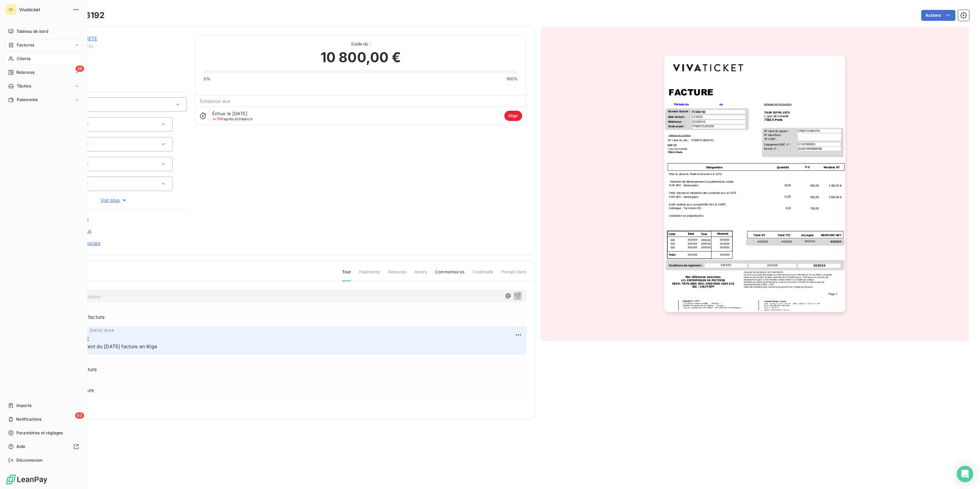 The height and width of the screenshot is (489, 980). Describe the element at coordinates (43, 10) in the screenshot. I see `span: Vivaticket` at that location.